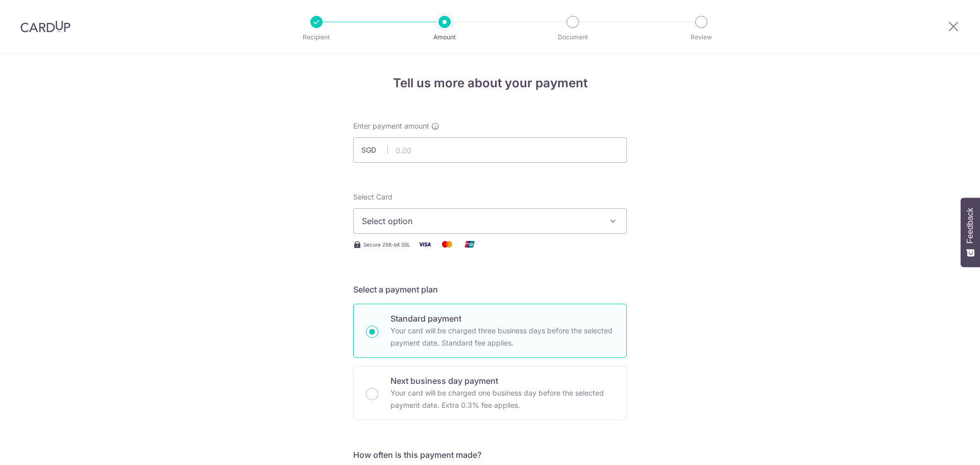  Describe the element at coordinates (481, 221) in the screenshot. I see `span: Select option` at that location.